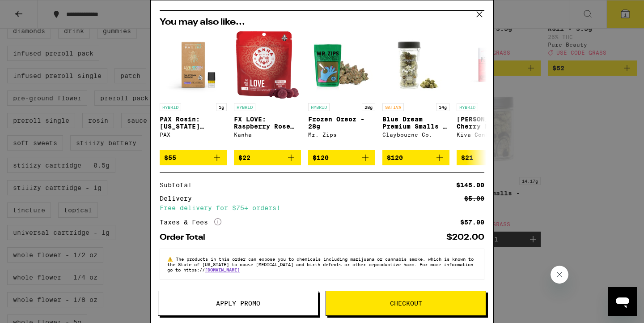  I want to click on span: Apply Promo, so click(238, 303).